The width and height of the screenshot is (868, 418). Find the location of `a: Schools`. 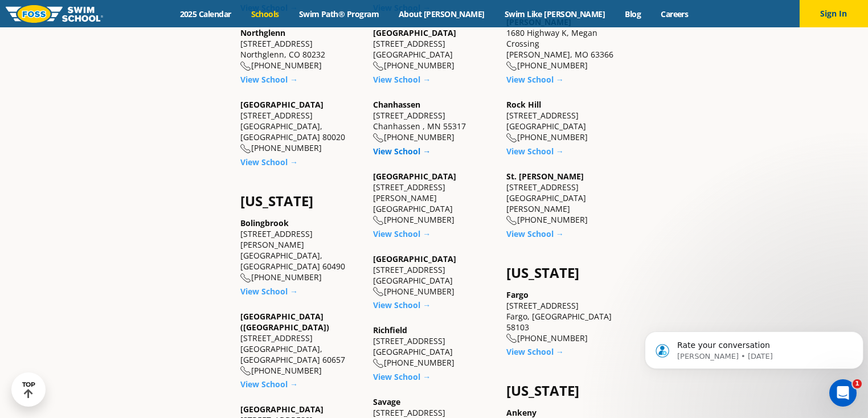

a: Schools is located at coordinates (265, 14).